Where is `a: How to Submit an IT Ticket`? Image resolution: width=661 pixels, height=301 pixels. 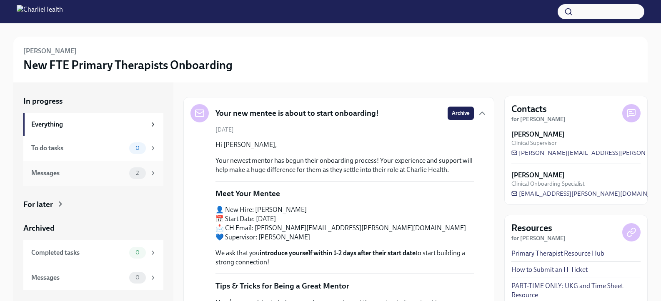
a: How to Submit an IT Ticket is located at coordinates (549, 270).